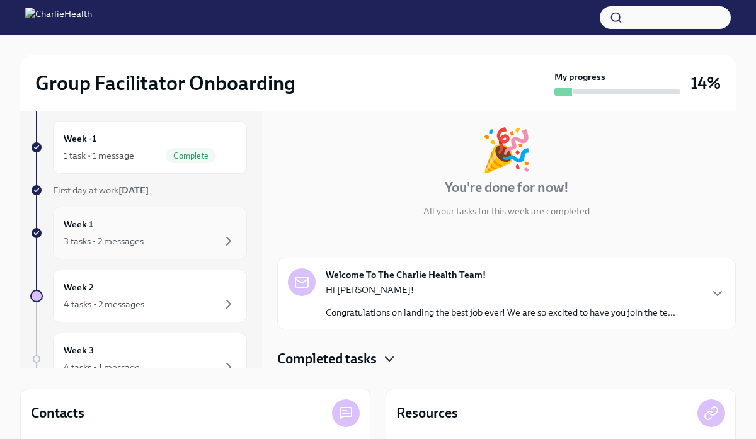 The image size is (756, 439). What do you see at coordinates (165, 83) in the screenshot?
I see `h2: Group Facilitator Onboarding` at bounding box center [165, 83].